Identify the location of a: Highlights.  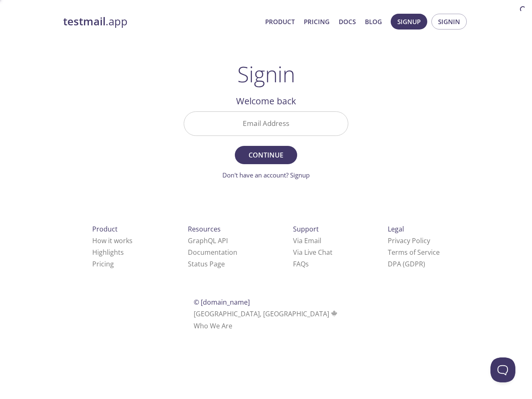
(108, 252).